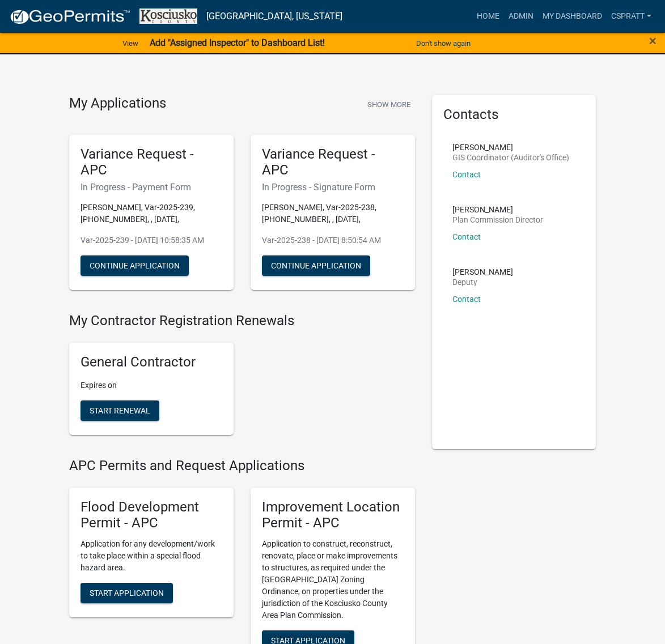 This screenshot has height=644, width=665. Describe the element at coordinates (151, 556) in the screenshot. I see `p: Application for any development/work to take place within a special flood hazard area.` at that location.